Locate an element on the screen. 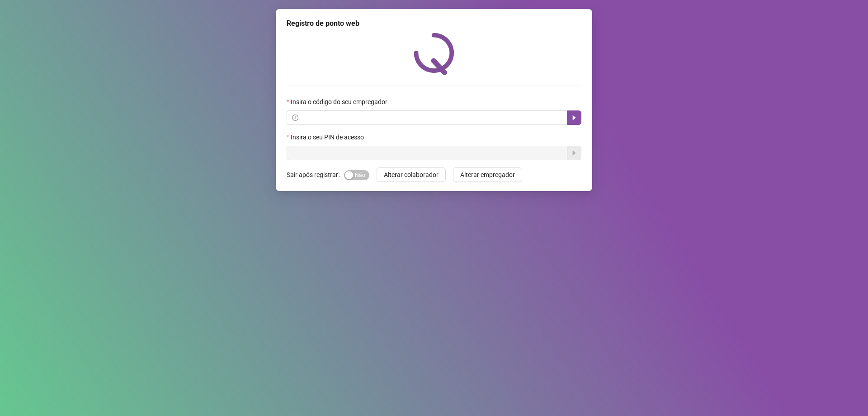 The width and height of the screenshot is (868, 416). span: Alterar colaborador is located at coordinates (411, 175).